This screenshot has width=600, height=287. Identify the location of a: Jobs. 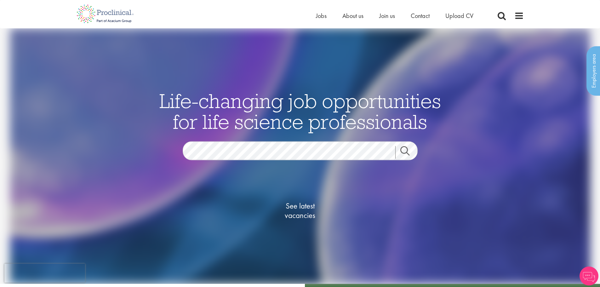
(321, 16).